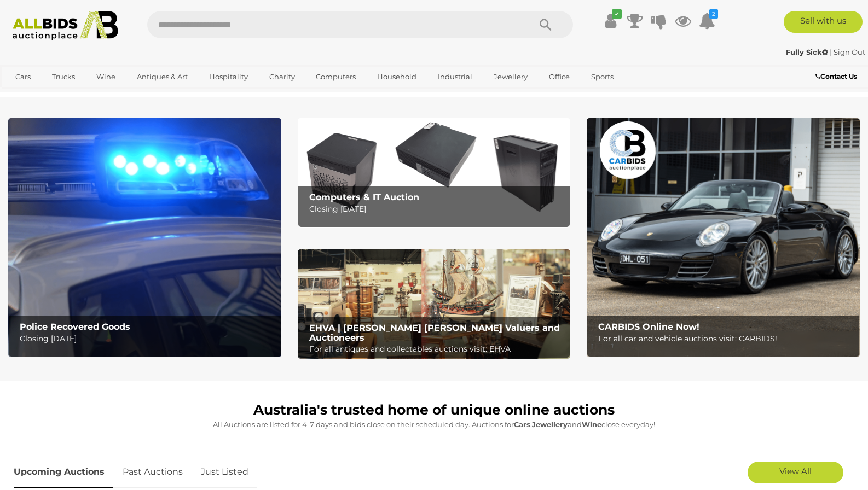 The image size is (868, 490). What do you see at coordinates (511, 77) in the screenshot?
I see `a: Jewellery` at bounding box center [511, 77].